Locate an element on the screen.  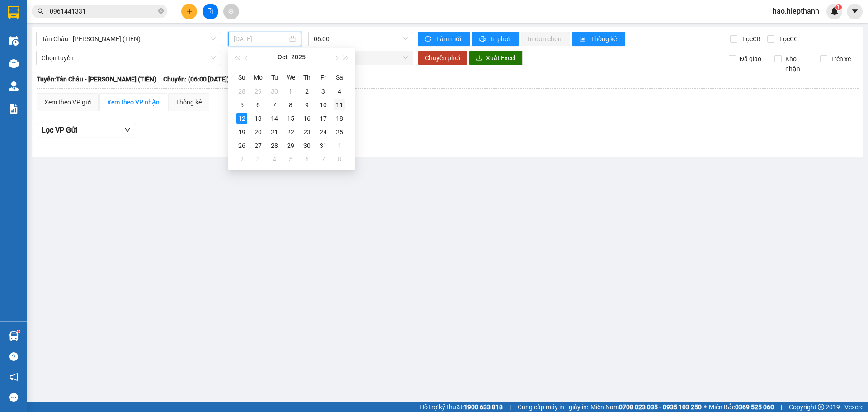
td: 2025-11-05 is located at coordinates (291, 159).